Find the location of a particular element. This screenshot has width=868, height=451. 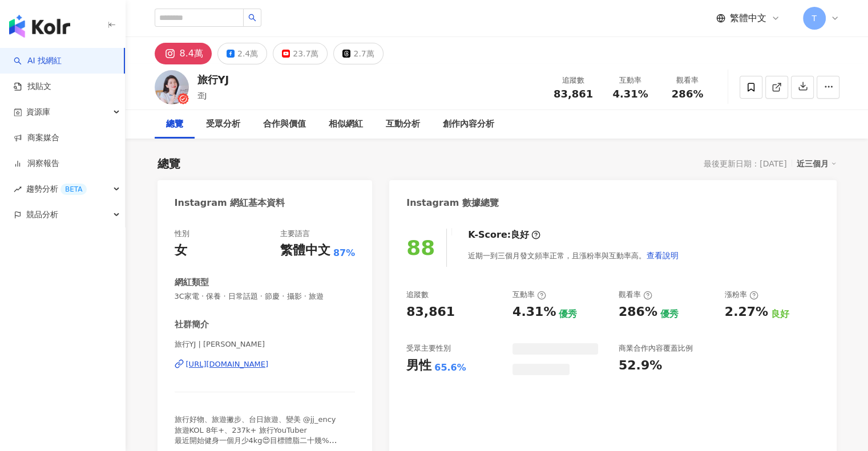

div: 8.4萬 is located at coordinates (191, 54).